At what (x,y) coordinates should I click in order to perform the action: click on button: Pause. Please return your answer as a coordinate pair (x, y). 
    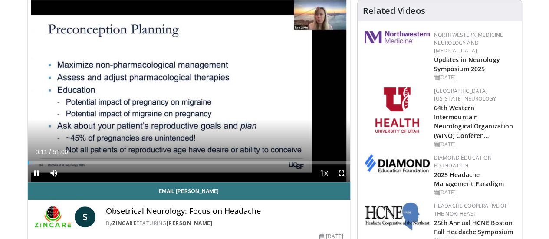
    Looking at the image, I should click on (36, 173).